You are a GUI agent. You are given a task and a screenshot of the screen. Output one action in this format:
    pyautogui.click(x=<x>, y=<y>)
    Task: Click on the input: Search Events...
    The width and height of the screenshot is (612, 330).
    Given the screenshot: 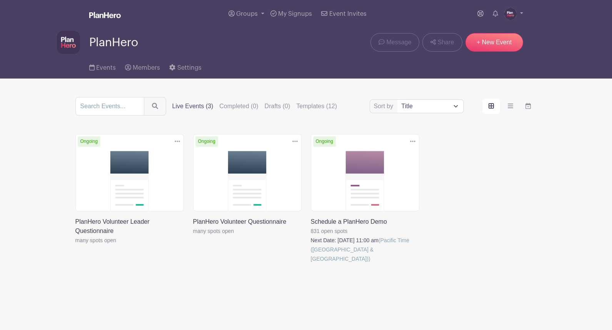 What is the action you would take?
    pyautogui.click(x=110, y=106)
    